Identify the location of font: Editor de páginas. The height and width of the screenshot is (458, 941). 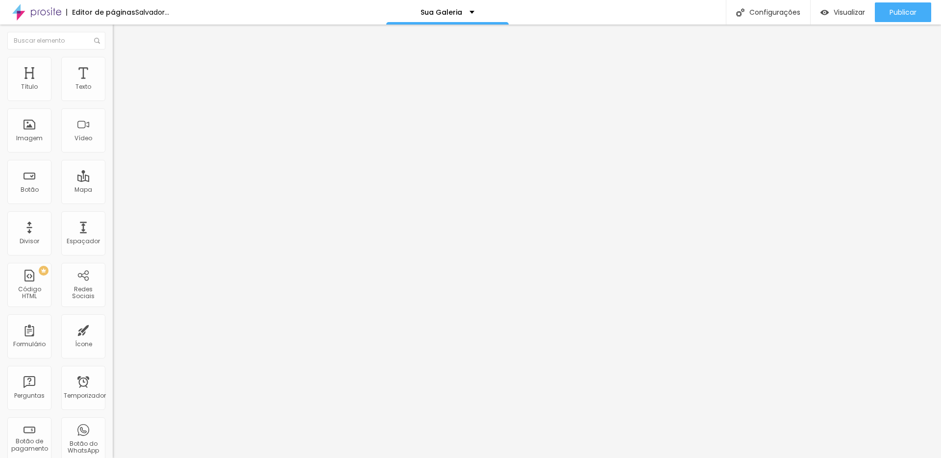
(103, 12).